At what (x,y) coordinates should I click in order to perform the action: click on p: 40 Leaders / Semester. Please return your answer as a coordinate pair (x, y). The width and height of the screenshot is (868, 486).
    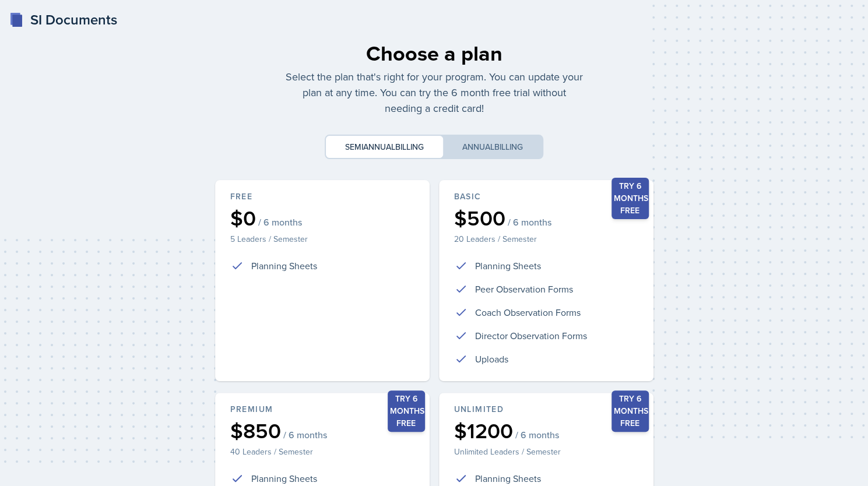
    Looking at the image, I should click on (322, 451).